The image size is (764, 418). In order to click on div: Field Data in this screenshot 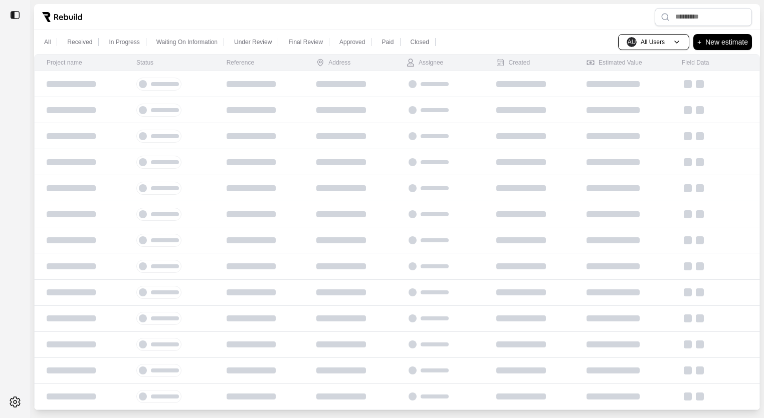, I will do `click(695, 63)`.